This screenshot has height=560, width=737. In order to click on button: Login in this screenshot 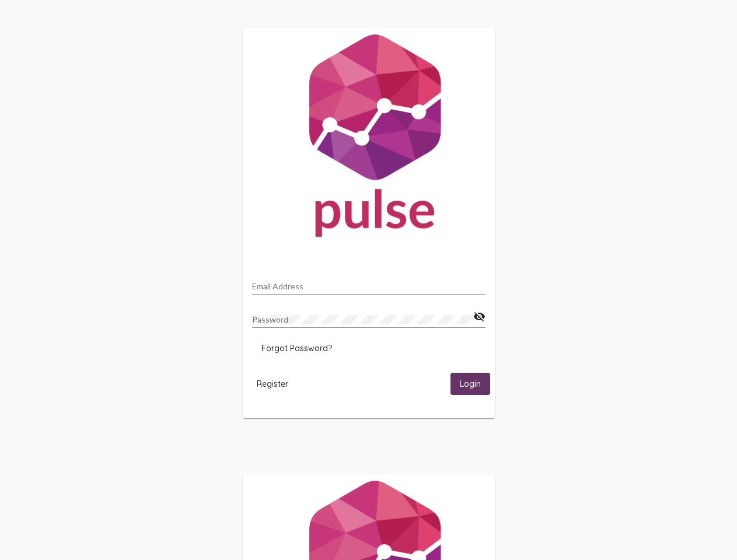, I will do `click(471, 383)`.